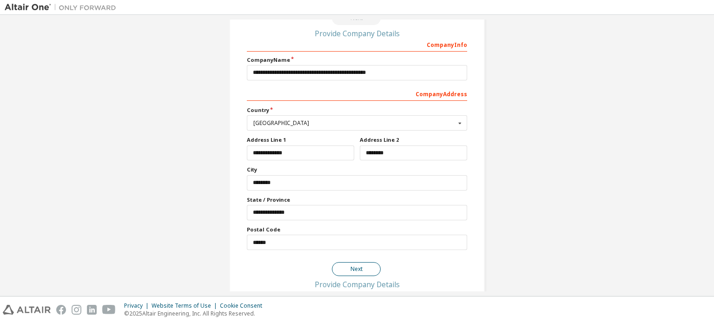 This screenshot has width=714, height=323. I want to click on button: Next, so click(356, 269).